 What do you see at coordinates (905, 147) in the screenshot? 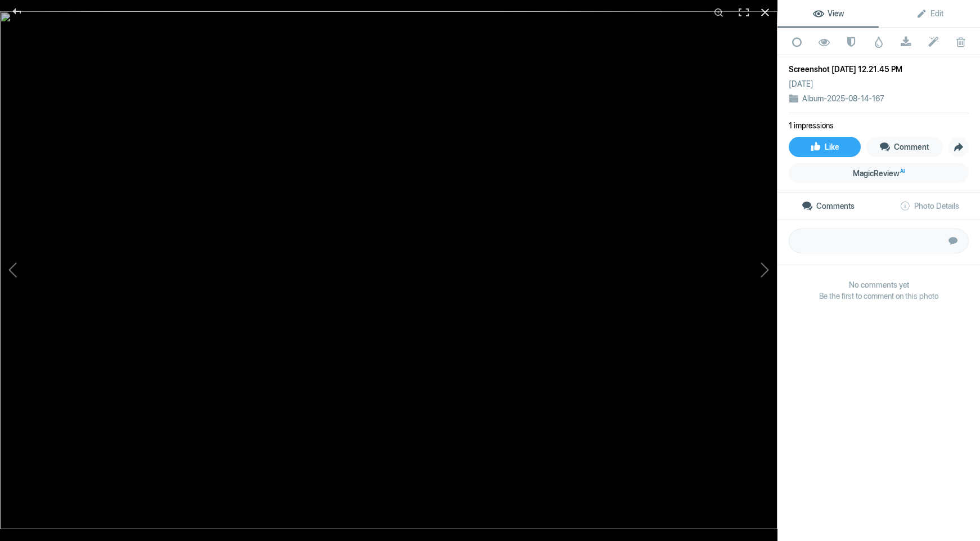
I see `span: Comment` at bounding box center [905, 147].